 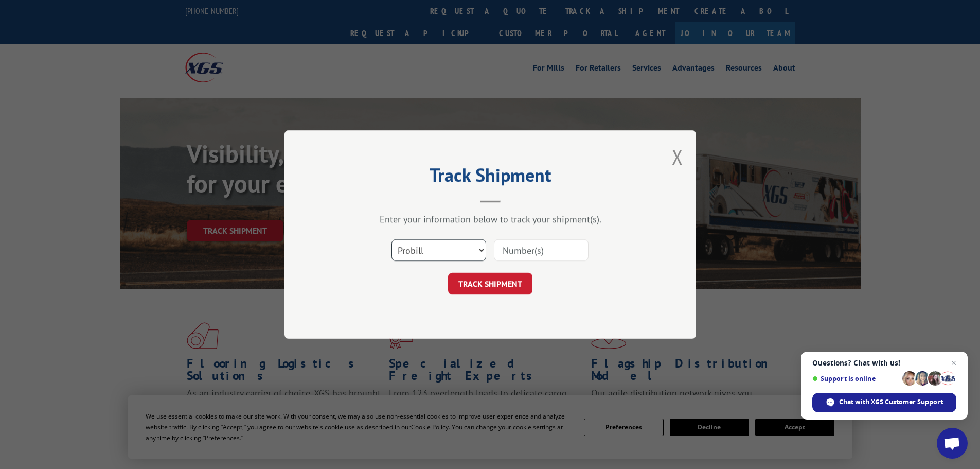 I want to click on button: TRACK SHIPMENT, so click(x=490, y=284).